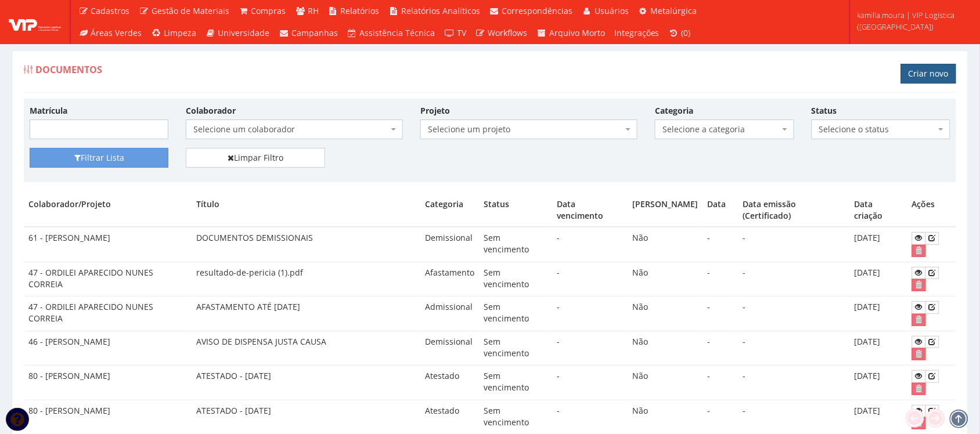  Describe the element at coordinates (516, 210) in the screenshot. I see `th: Status` at that location.